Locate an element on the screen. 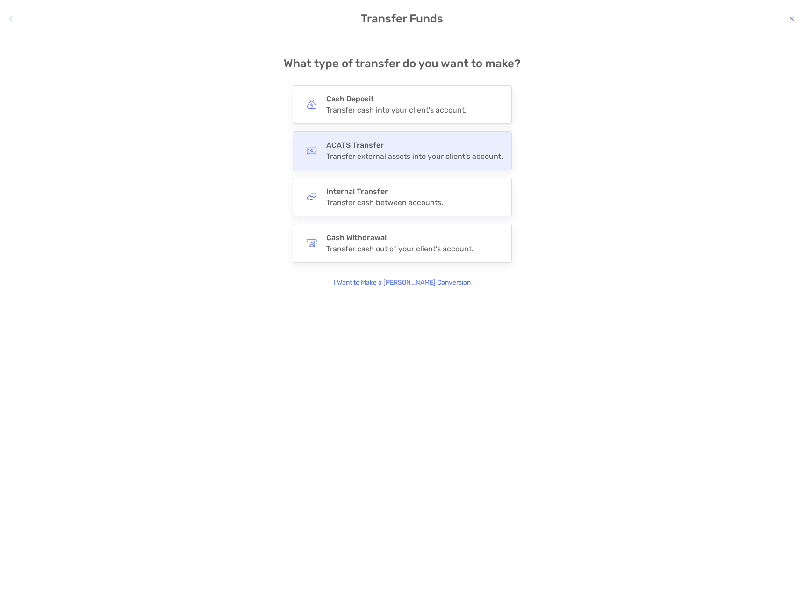 This screenshot has width=804, height=594. h4: Internal Transfer is located at coordinates (385, 191).